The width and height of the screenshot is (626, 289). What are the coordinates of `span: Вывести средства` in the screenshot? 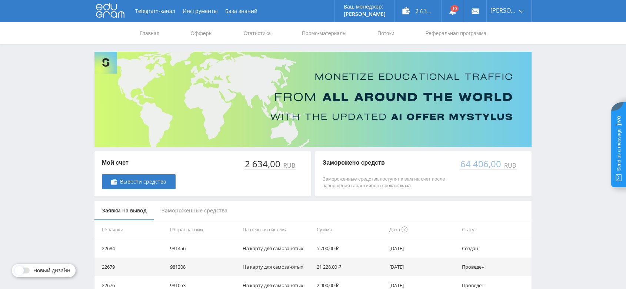 It's located at (143, 182).